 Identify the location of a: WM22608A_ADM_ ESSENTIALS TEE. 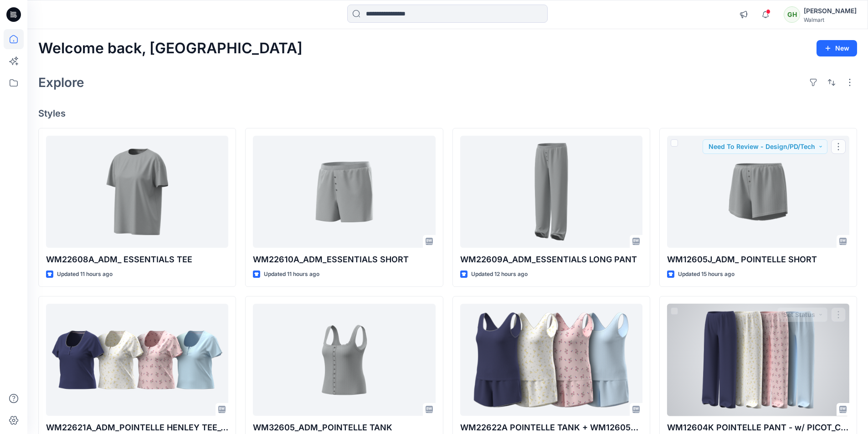
(137, 192).